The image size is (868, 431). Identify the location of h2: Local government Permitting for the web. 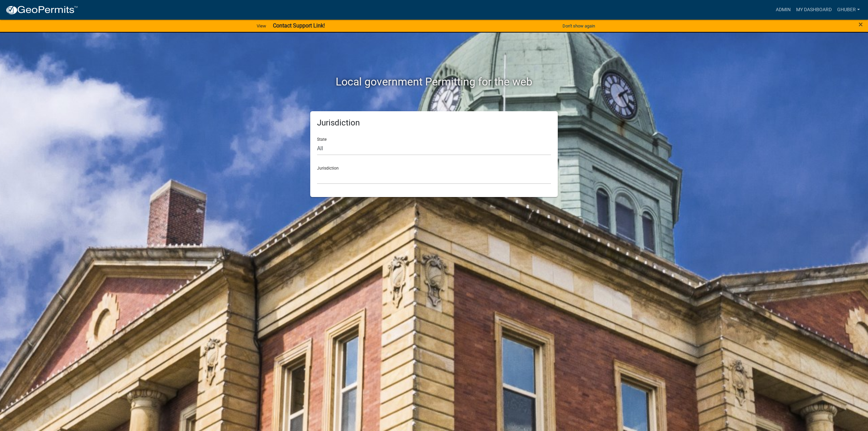
(434, 82).